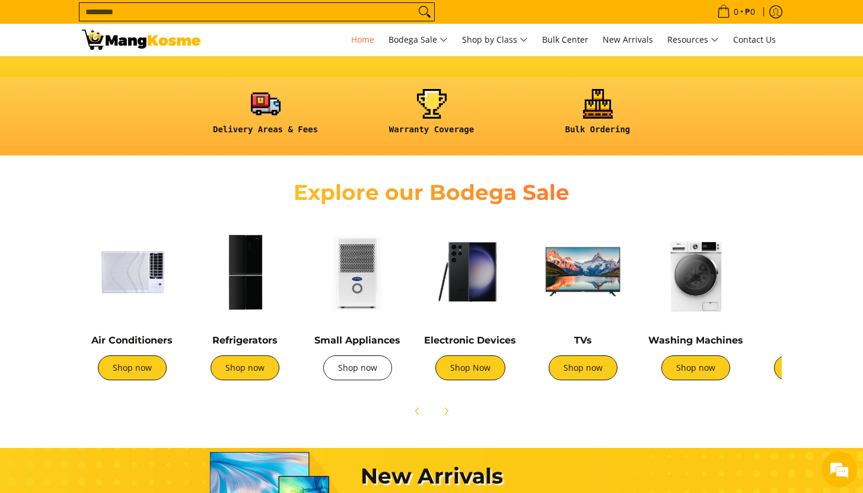  What do you see at coordinates (736, 12) in the screenshot?
I see `span: 0` at bounding box center [736, 12].